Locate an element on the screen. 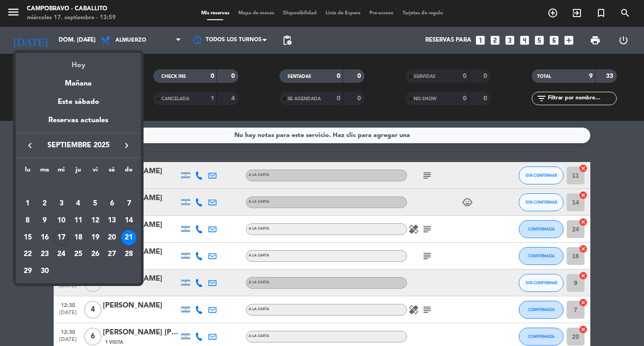 The height and width of the screenshot is (346, 644). div: 24 is located at coordinates (61, 255).